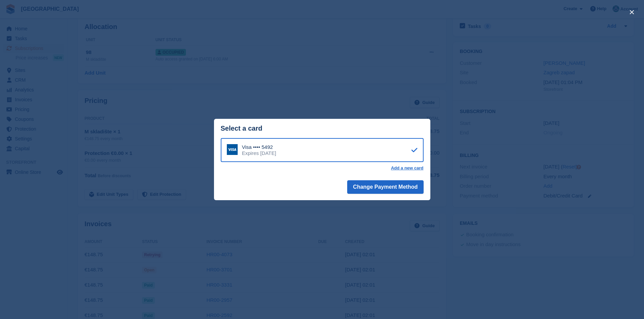  I want to click on button: close, so click(632, 12).